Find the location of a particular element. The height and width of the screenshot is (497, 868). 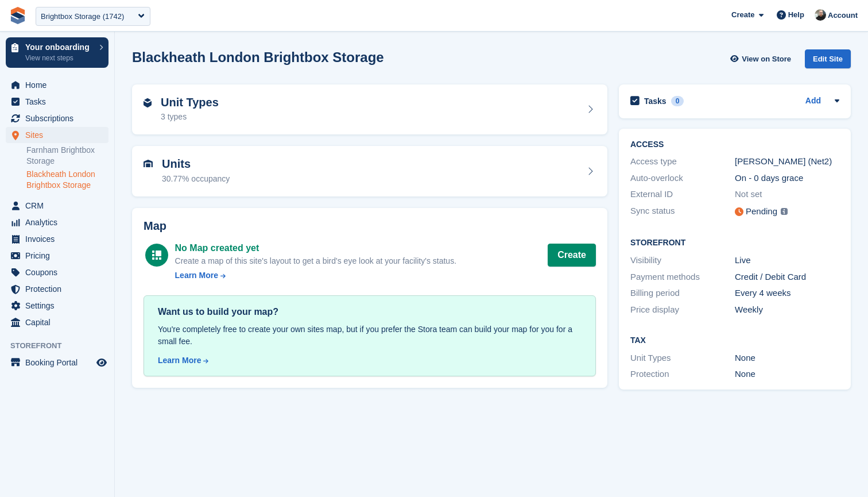

div: 3 types is located at coordinates (190, 117).